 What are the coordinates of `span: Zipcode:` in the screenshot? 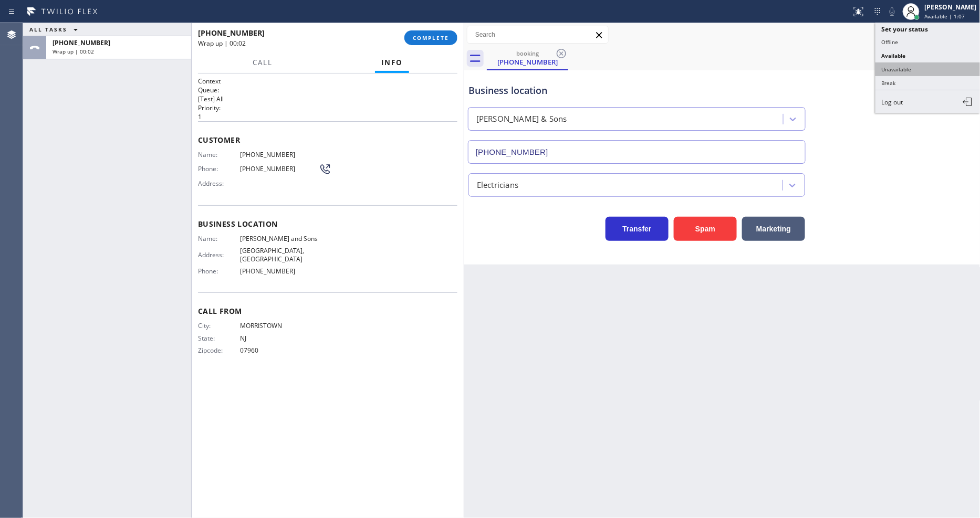 It's located at (219, 350).